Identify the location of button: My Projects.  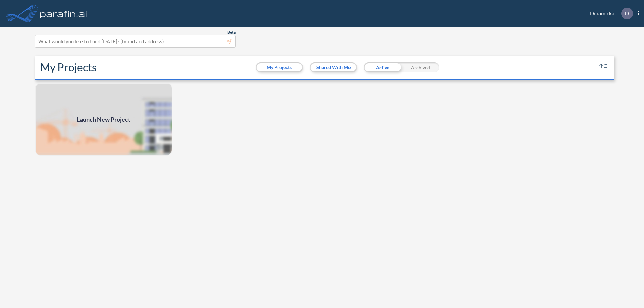
(279, 67).